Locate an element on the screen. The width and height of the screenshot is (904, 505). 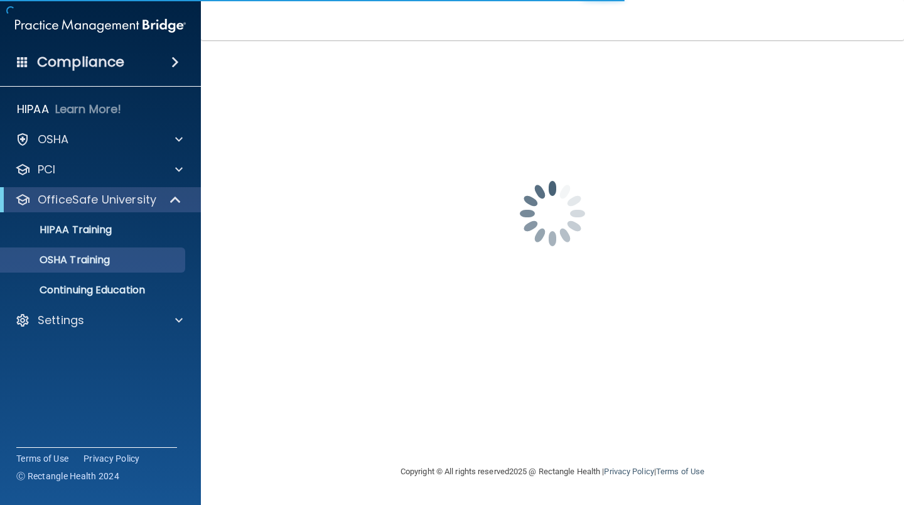
a: OSHA is located at coordinates (99, 139).